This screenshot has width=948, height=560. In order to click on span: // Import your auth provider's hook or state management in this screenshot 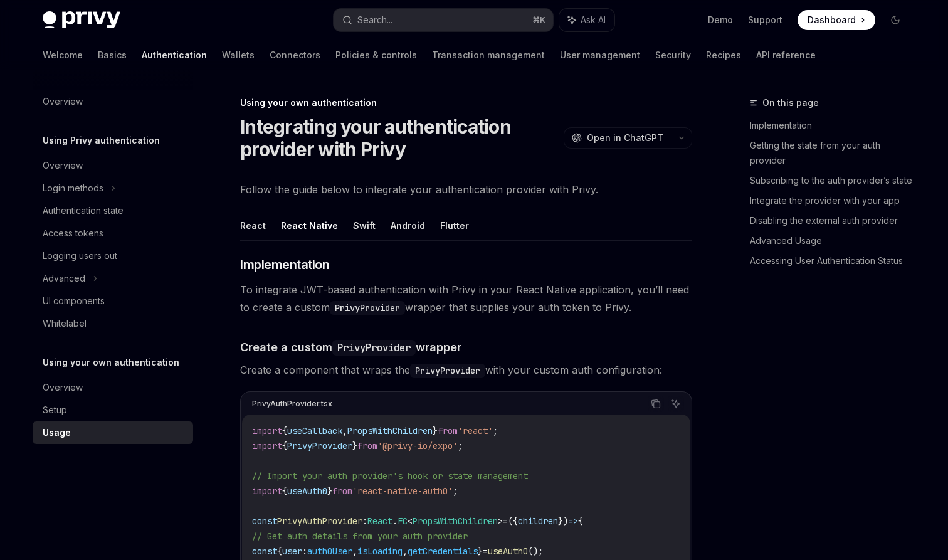, I will do `click(390, 476)`.